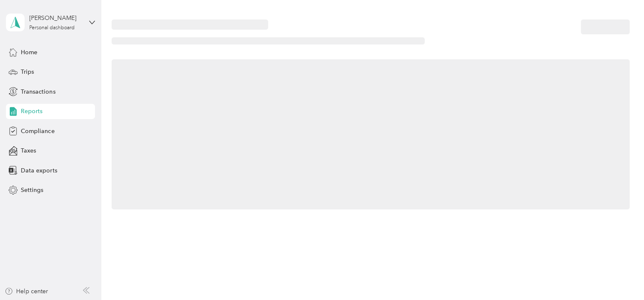  Describe the element at coordinates (31, 111) in the screenshot. I see `span: Reports` at that location.